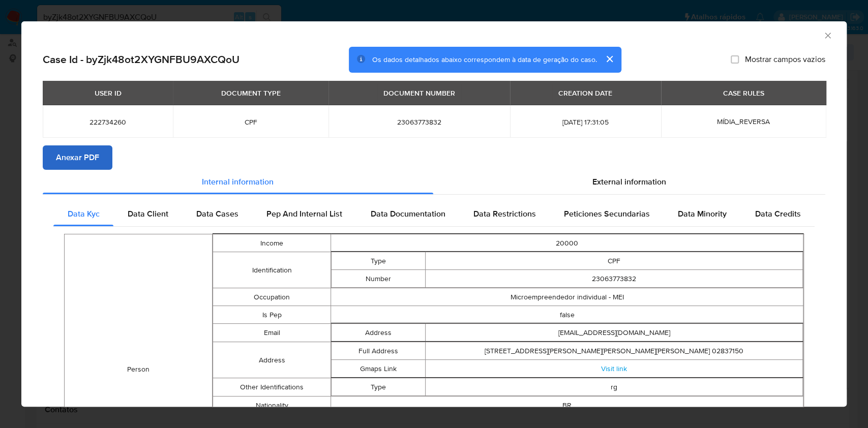  Describe the element at coordinates (614, 369) in the screenshot. I see `a: Visit link` at that location.